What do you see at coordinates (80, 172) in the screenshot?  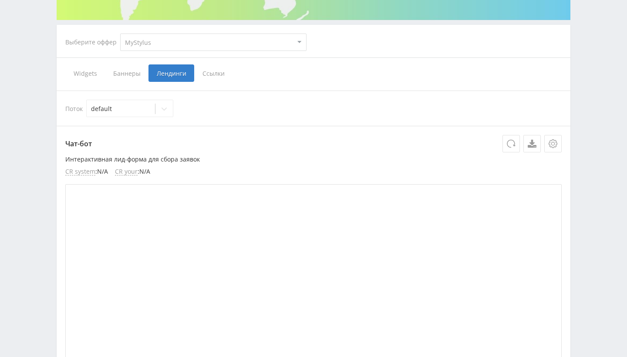 I see `span: CR system` at bounding box center [80, 172].